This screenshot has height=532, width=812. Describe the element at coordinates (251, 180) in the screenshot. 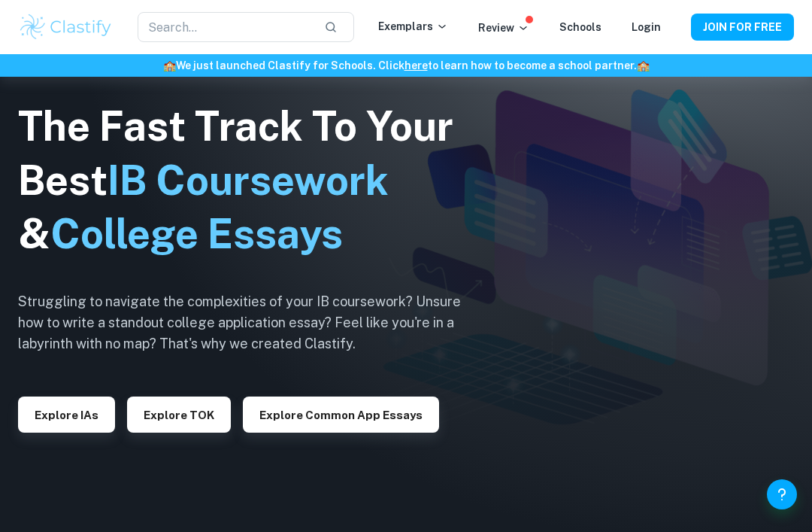

I see `h1: The Fast Track To Your Best &` at that location.